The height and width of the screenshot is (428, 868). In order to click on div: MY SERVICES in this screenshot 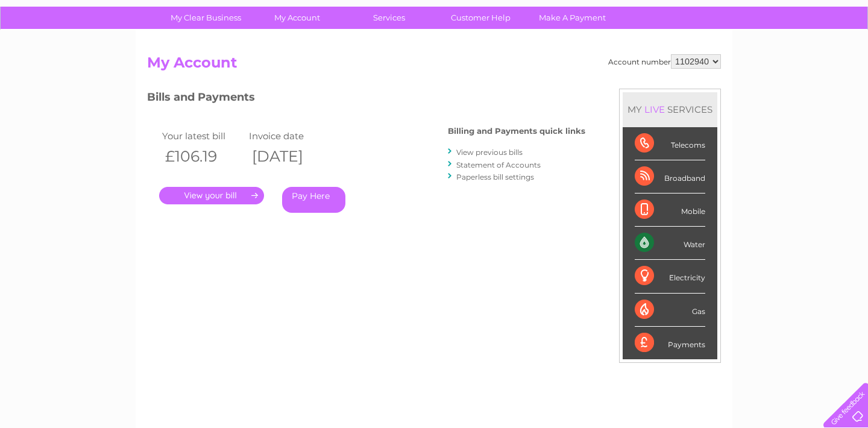, I will do `click(670, 109)`.